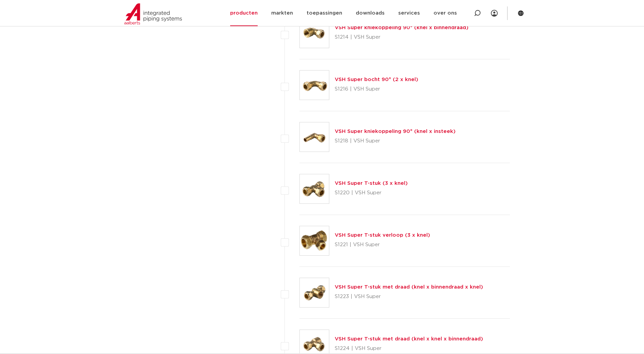  Describe the element at coordinates (376, 80) in the screenshot. I see `a: VSH Super bocht 90° (2 x knel)` at that location.